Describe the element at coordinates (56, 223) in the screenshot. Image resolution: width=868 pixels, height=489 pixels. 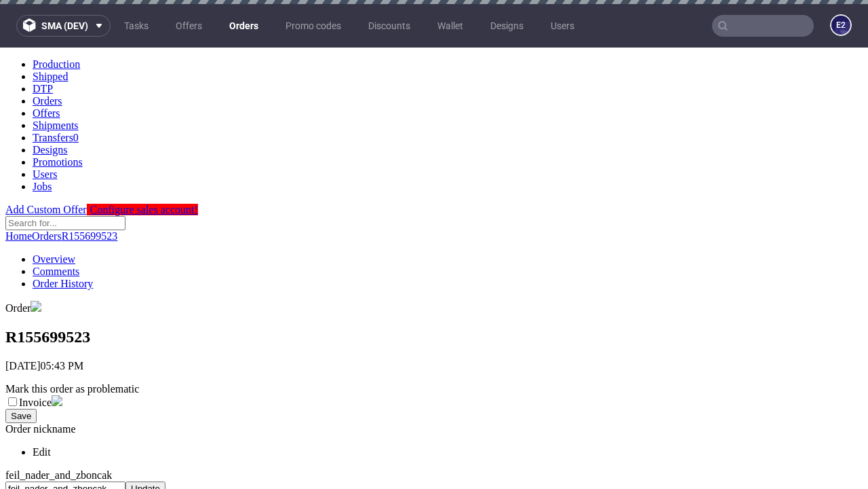
I see `a: Comments` at that location.